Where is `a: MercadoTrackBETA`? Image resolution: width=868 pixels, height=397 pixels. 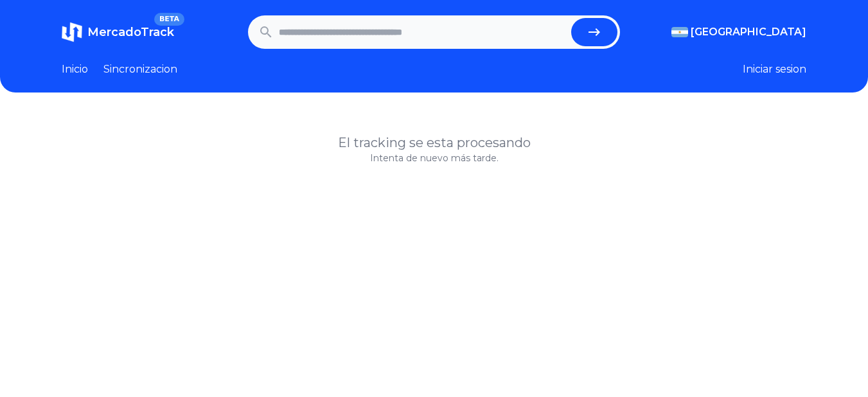
a: MercadoTrackBETA is located at coordinates (118, 32).